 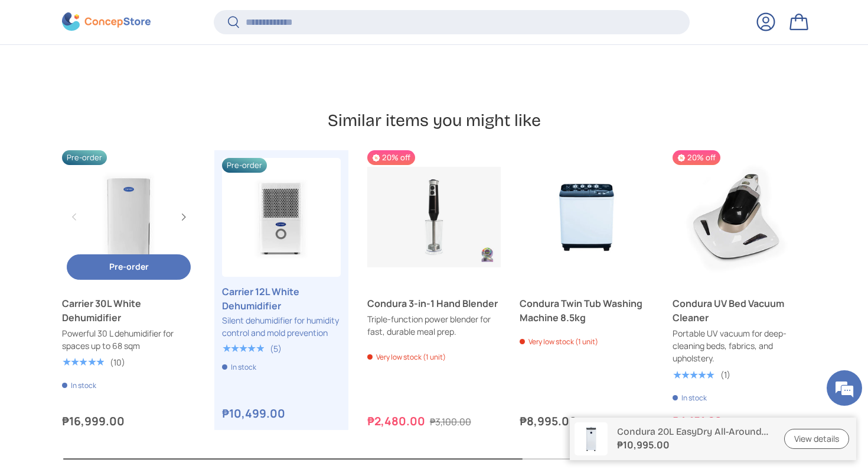 I want to click on a: ConcepStore, so click(x=106, y=22).